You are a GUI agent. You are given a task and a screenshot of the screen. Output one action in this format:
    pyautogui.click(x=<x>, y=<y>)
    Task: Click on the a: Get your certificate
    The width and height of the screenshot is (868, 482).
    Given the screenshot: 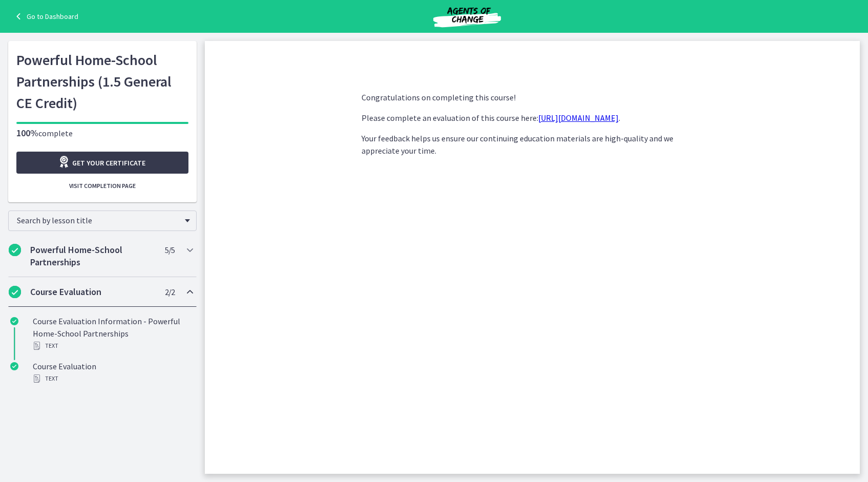 What is the action you would take?
    pyautogui.click(x=103, y=162)
    